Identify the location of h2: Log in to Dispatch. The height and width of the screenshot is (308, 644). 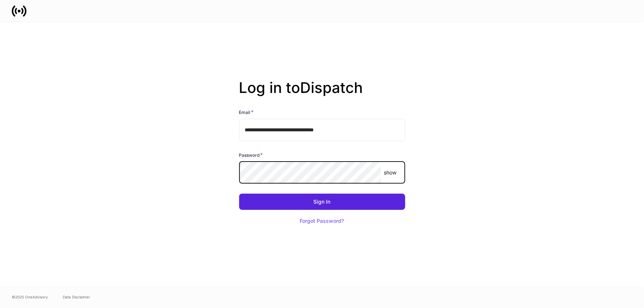
(322, 94).